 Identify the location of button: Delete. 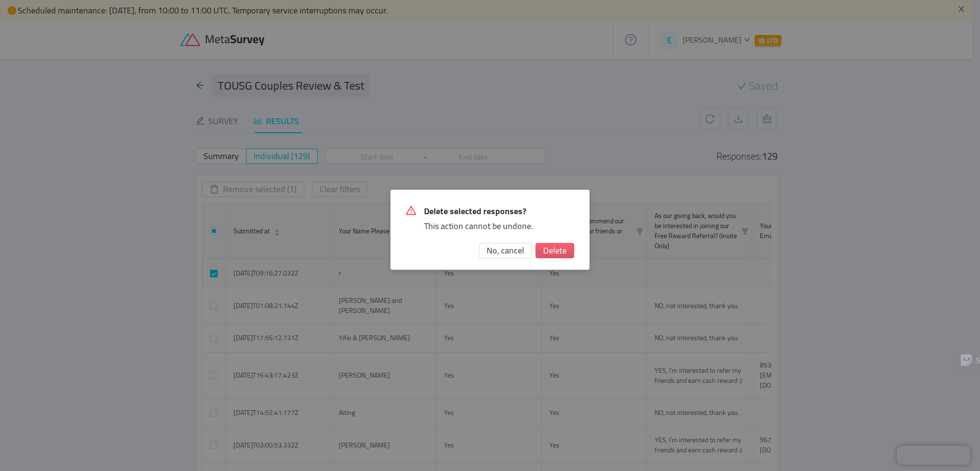
(555, 251).